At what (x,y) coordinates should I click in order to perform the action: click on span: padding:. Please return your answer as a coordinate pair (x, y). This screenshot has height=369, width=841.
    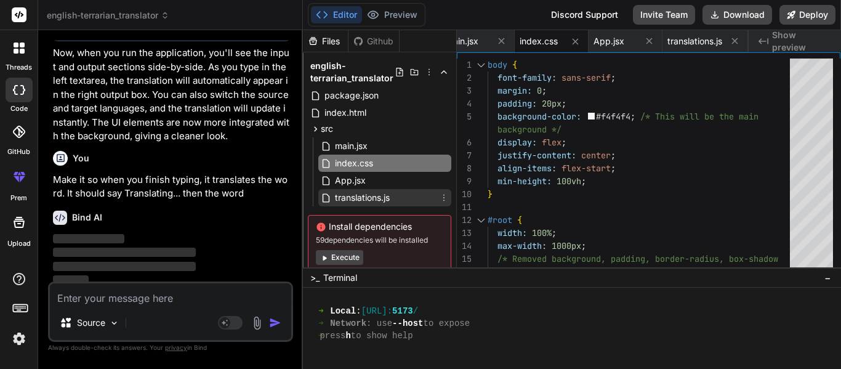
    Looking at the image, I should click on (517, 103).